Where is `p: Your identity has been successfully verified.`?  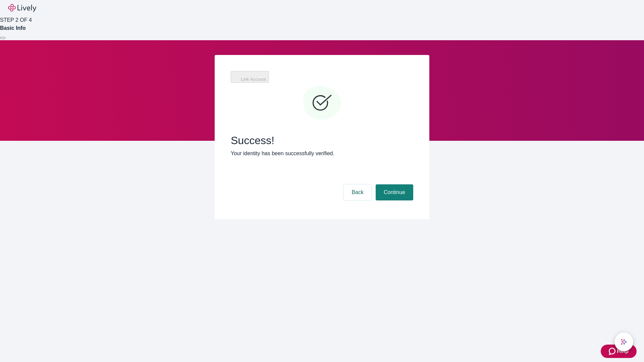
p: Your identity has been successfully verified. is located at coordinates (322, 154).